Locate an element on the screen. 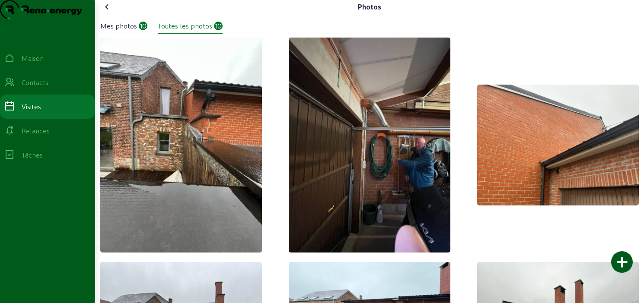 The width and height of the screenshot is (644, 303). font: Photos is located at coordinates (369, 6).